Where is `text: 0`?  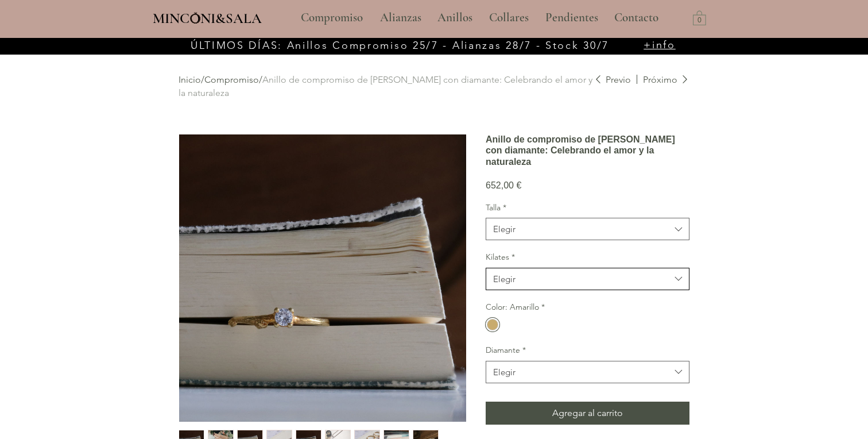
text: 0 is located at coordinates (700, 21).